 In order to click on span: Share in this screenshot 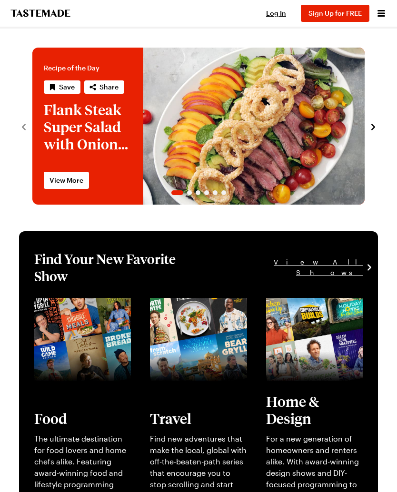, I will do `click(109, 87)`.